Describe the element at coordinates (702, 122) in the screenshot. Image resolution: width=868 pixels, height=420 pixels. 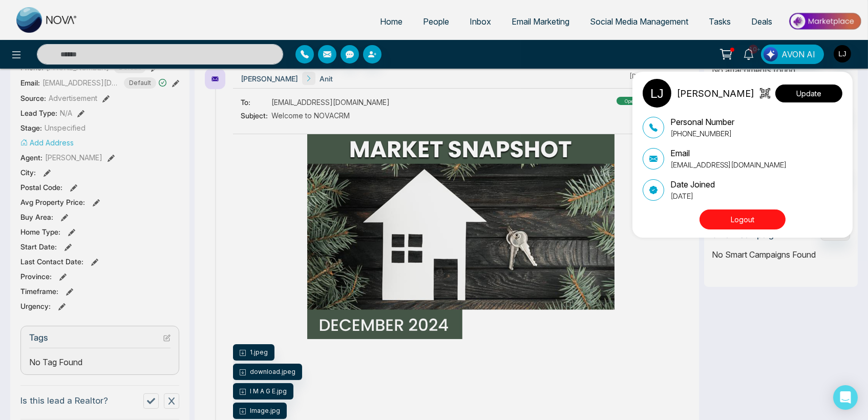
I see `p: Personal Number` at that location.